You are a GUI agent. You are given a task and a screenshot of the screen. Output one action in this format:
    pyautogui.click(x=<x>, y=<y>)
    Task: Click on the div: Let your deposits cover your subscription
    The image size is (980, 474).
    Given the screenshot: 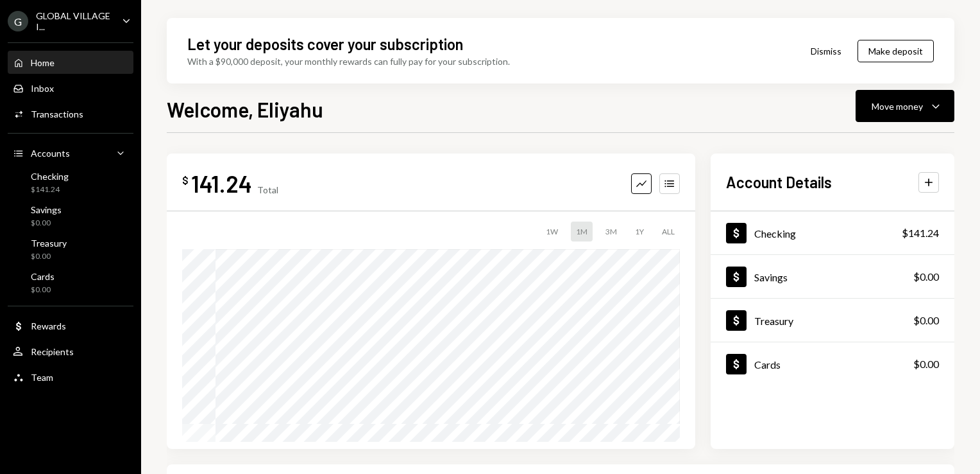 What is the action you would take?
    pyautogui.click(x=326, y=43)
    